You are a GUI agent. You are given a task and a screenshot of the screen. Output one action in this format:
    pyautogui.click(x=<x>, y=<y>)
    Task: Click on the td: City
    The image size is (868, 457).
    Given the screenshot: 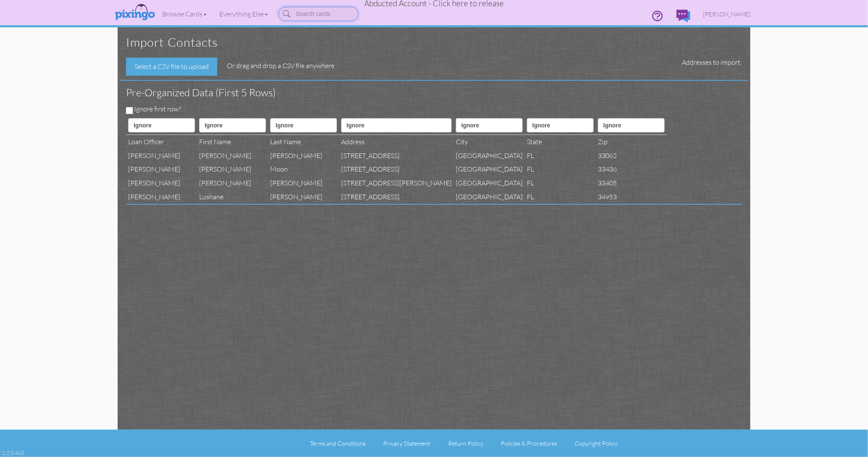 What is the action you would take?
    pyautogui.click(x=489, y=141)
    